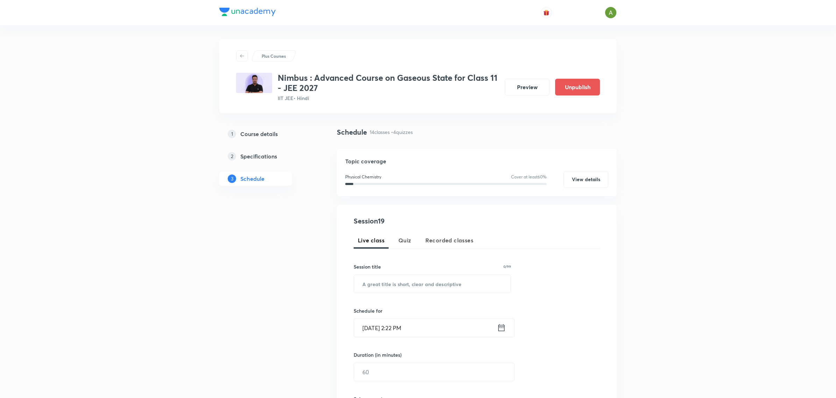  Describe the element at coordinates (259, 134) in the screenshot. I see `h5: Course details` at that location.